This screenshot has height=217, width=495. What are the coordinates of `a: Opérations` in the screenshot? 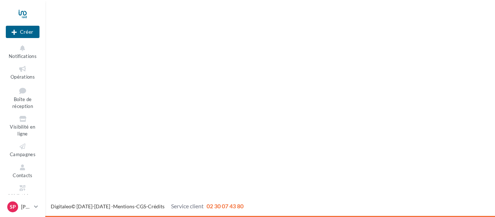 It's located at (22, 72).